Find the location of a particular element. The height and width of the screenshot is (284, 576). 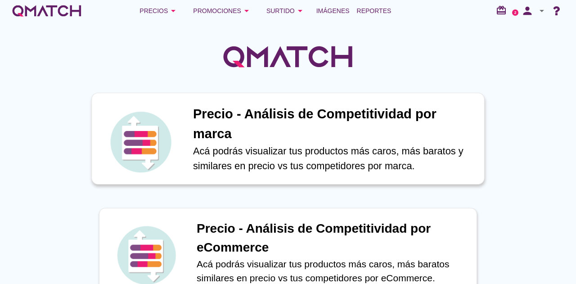

h1: Precio - Análisis de Competitividad por eCommerce is located at coordinates (332, 238).